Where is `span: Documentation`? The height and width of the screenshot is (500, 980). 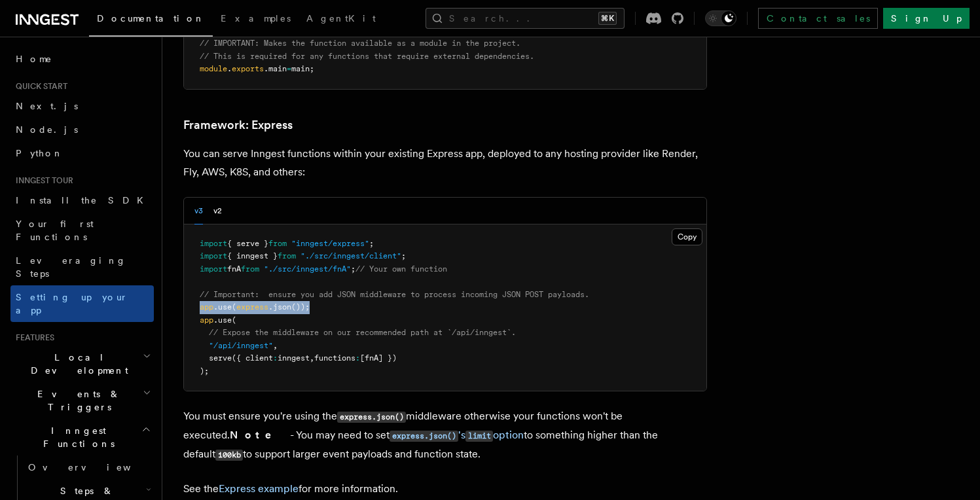 span: Documentation is located at coordinates (150, 19).